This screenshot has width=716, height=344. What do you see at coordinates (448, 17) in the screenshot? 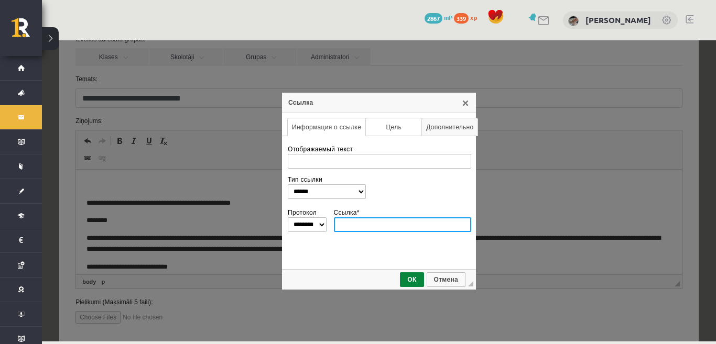
I see `span: mP` at bounding box center [448, 17].